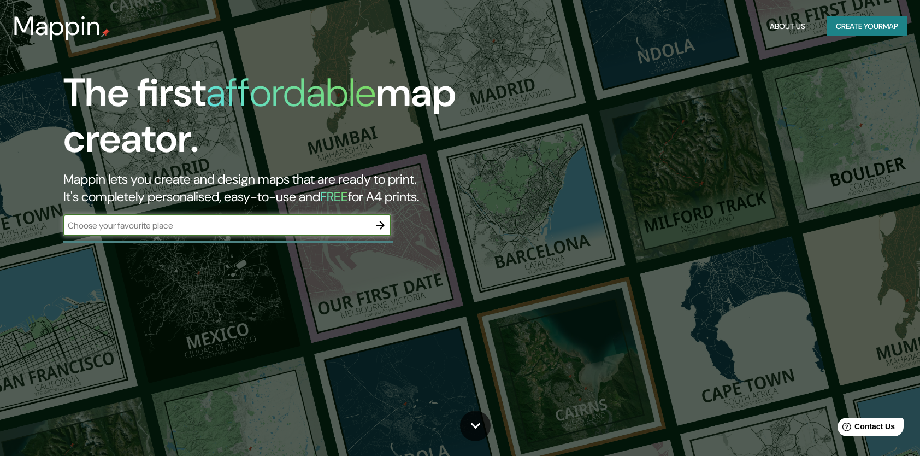  I want to click on button: About Us, so click(787, 26).